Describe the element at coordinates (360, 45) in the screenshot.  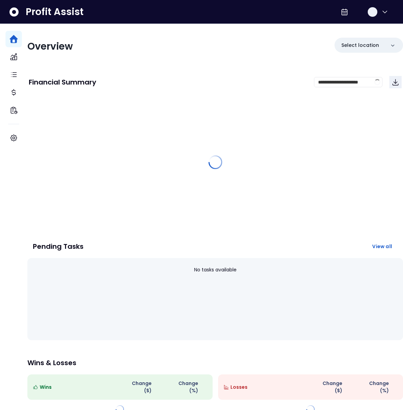
I see `p: Select location` at that location.